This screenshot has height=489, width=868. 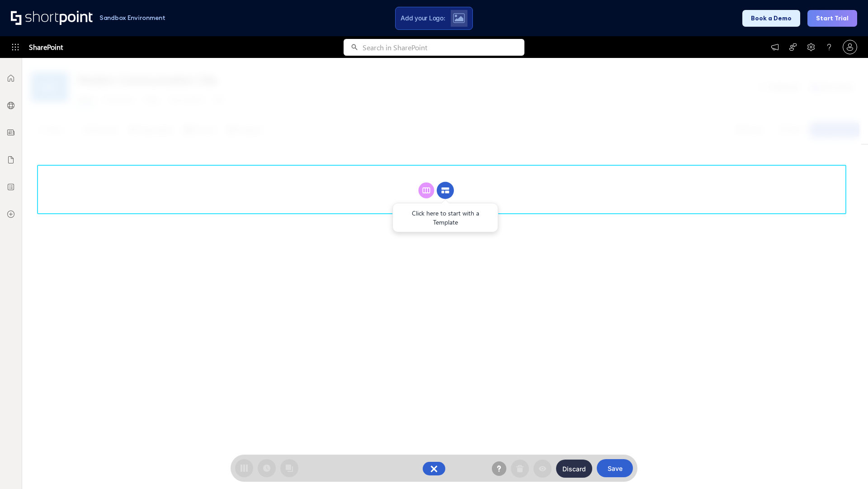 I want to click on h1: Sandbox Environment, so click(x=132, y=18).